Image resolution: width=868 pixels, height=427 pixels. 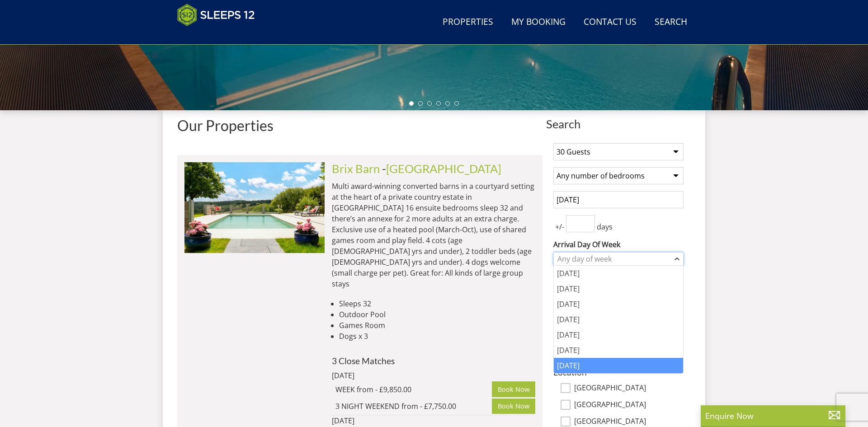 What do you see at coordinates (434, 235) in the screenshot?
I see `p: Multi award-winning converted barns in a courtyard setting at the heart of a private country esta...` at bounding box center [434, 235].